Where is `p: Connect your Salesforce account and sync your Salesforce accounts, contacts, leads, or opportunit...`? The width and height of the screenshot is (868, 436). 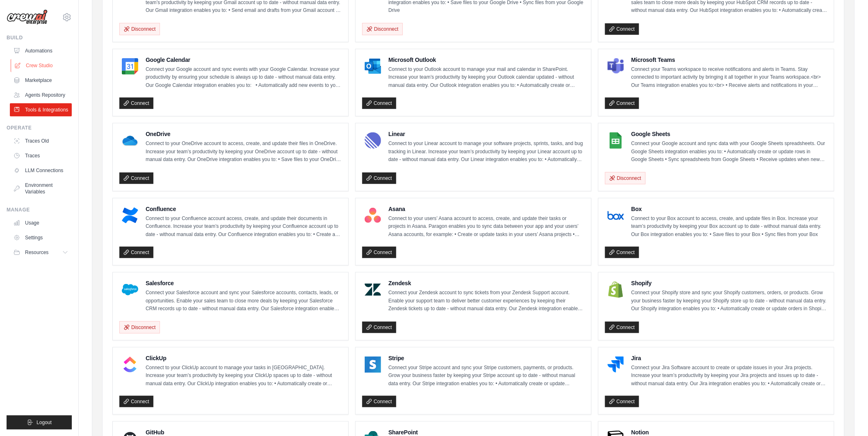
p: Connect your Salesforce account and sync your Salesforce accounts, contacts, leads, or opportunit... is located at coordinates (244, 301).